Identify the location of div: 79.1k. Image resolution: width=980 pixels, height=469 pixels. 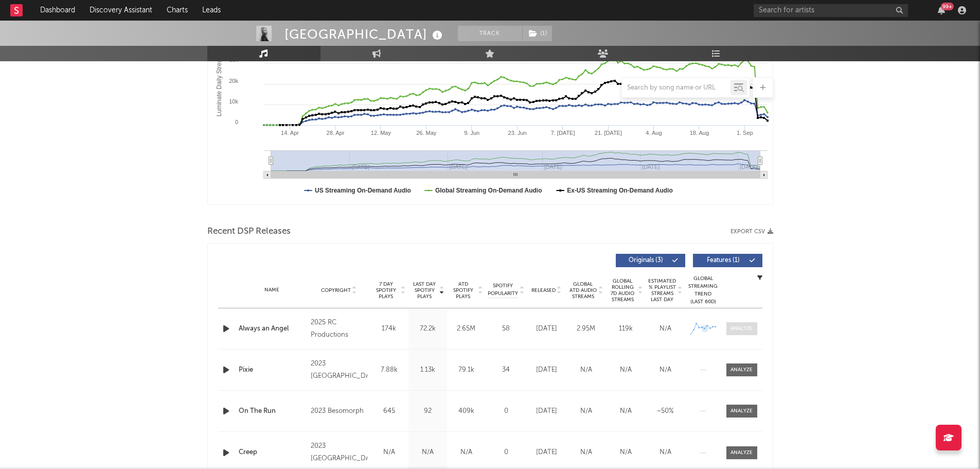
(466, 370).